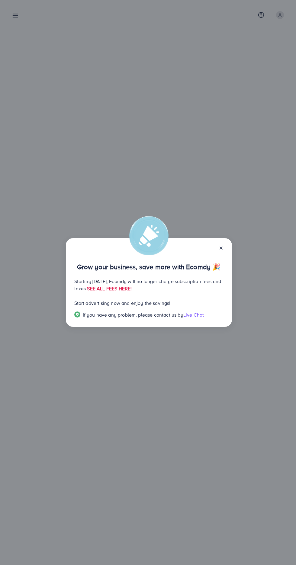 The width and height of the screenshot is (296, 565). What do you see at coordinates (194, 315) in the screenshot?
I see `span: Live Chat` at bounding box center [194, 315].